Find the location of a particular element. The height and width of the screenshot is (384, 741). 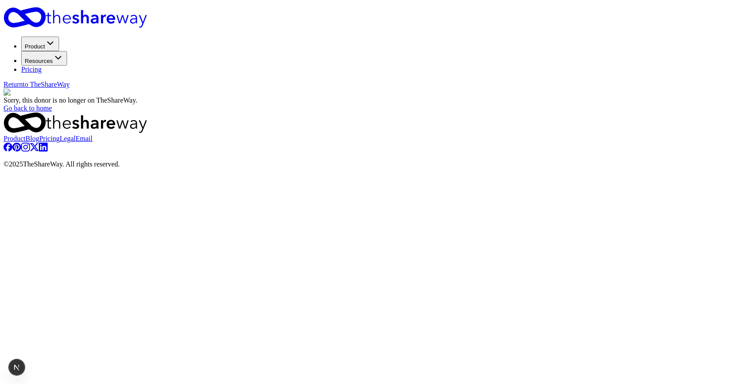

a: Go back to home is located at coordinates (28, 108).